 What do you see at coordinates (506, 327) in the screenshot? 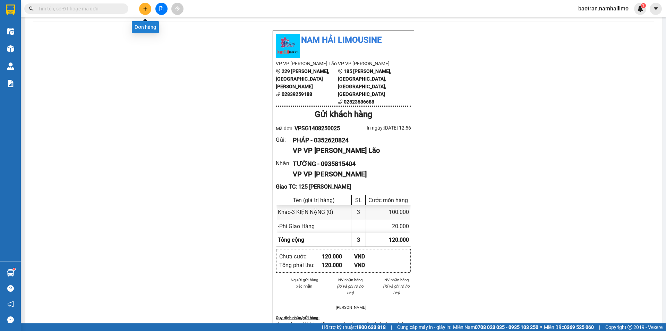
I see `strong: 0708 023 035 - 0935 103 250` at bounding box center [506, 327].